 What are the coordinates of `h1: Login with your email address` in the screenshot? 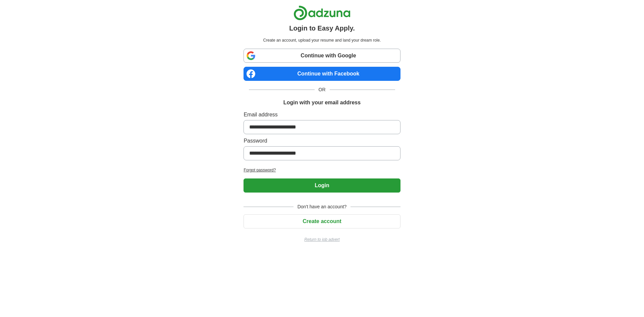 It's located at (322, 102).